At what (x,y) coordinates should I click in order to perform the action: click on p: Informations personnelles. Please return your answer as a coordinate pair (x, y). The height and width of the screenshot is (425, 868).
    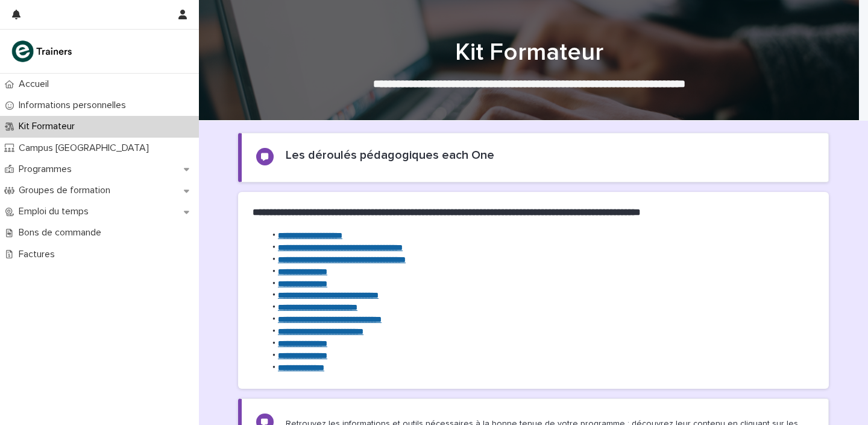
    Looking at the image, I should click on (75, 105).